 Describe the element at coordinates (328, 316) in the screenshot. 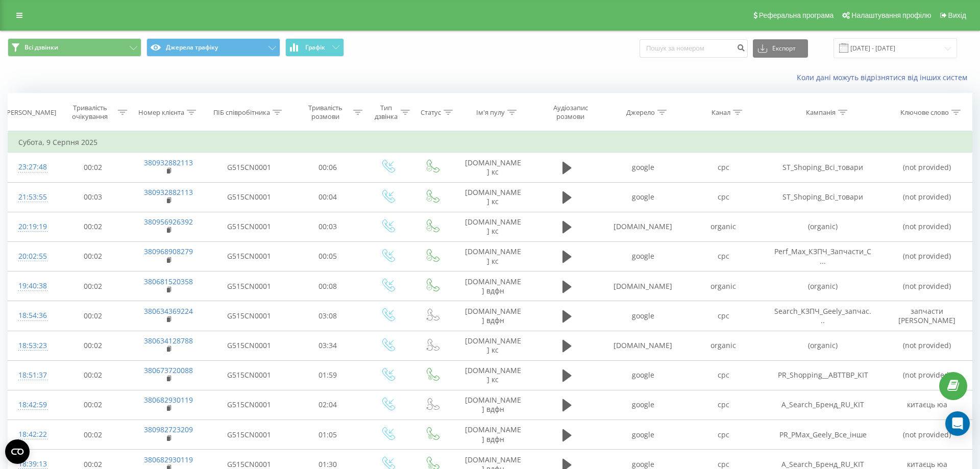

I see `td: 03:08` at that location.